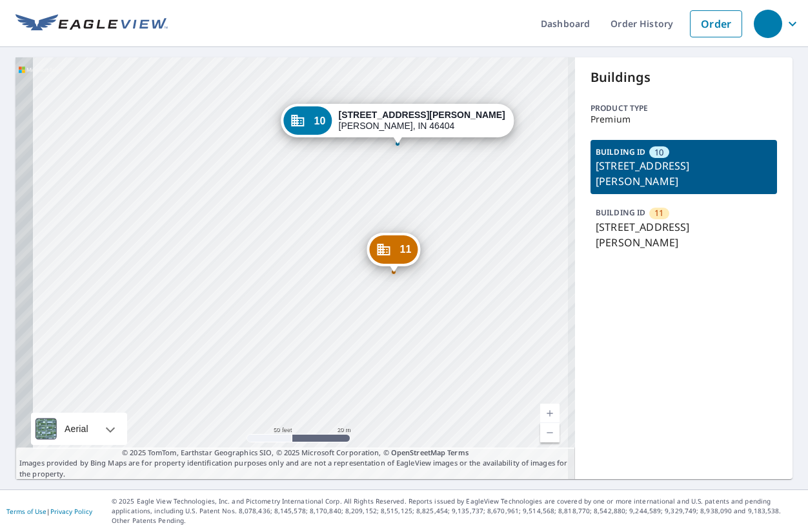  I want to click on a: Current Level 19, Zoom Out, so click(550, 433).